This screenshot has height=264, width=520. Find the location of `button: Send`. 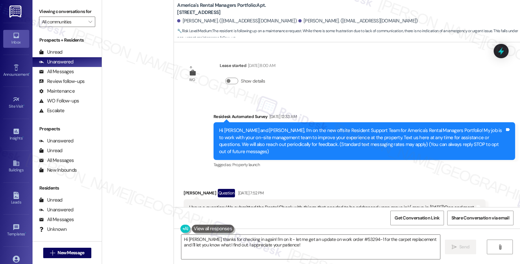

button: Send is located at coordinates (461, 247).